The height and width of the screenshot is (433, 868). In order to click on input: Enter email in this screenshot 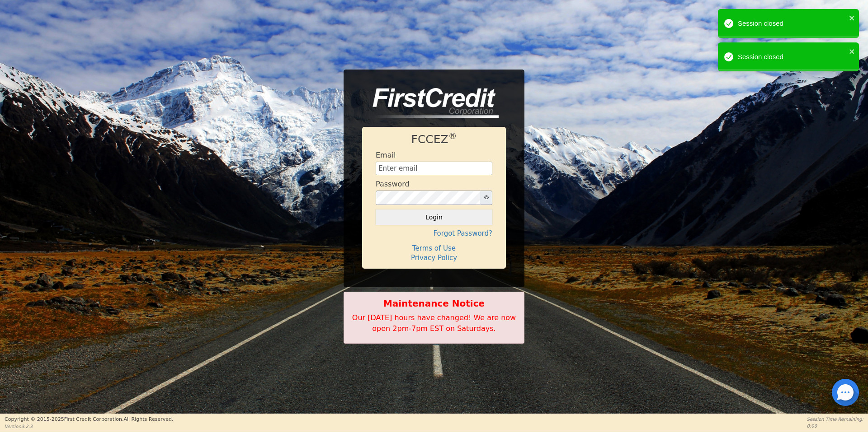, I will do `click(434, 168)`.